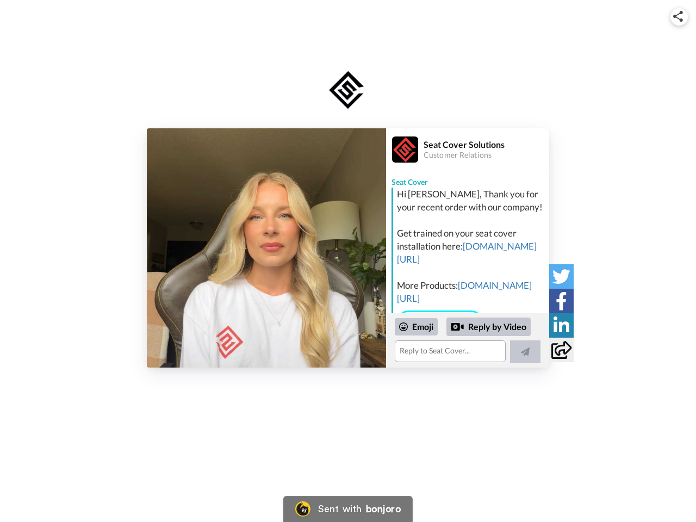 The width and height of the screenshot is (696, 522). Describe the element at coordinates (266, 248) in the screenshot. I see `img: 4e194894-fa99-458d-9041-5cda54faf0cd-thumb.jpg` at that location.